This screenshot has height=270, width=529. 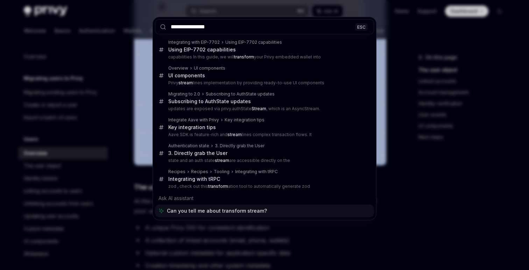 I want to click on p: Aave SDK is feature-rich and lines complex transaction flows. It, so click(x=264, y=135).